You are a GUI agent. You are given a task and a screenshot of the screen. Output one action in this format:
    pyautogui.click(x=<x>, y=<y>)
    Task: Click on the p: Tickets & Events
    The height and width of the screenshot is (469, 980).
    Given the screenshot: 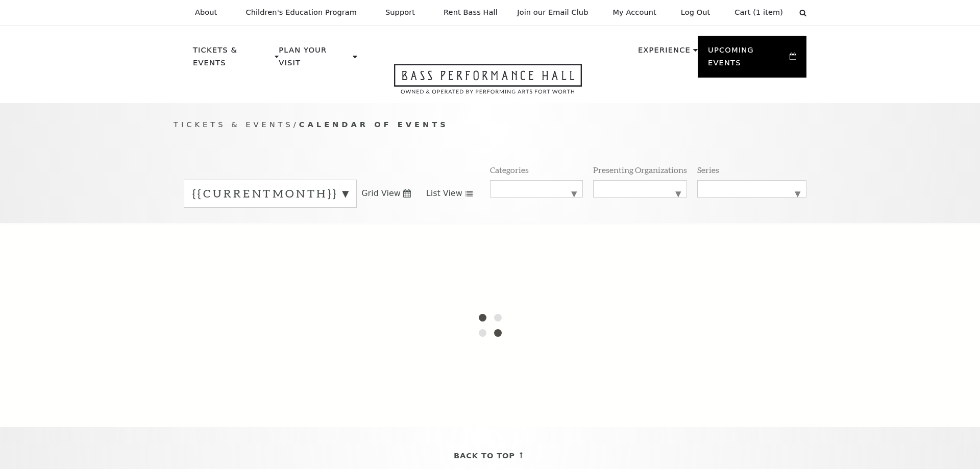 What is the action you would take?
    pyautogui.click(x=233, y=59)
    